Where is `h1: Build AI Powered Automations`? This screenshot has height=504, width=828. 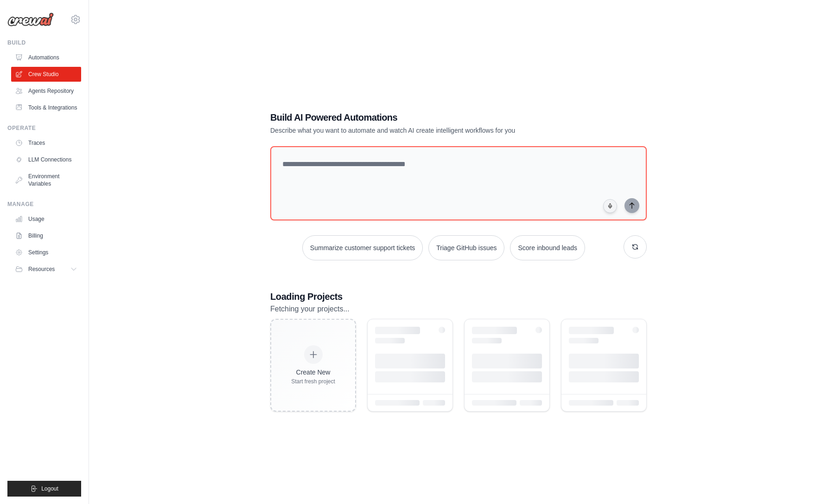 h1: Build AI Powered Automations is located at coordinates (426, 118).